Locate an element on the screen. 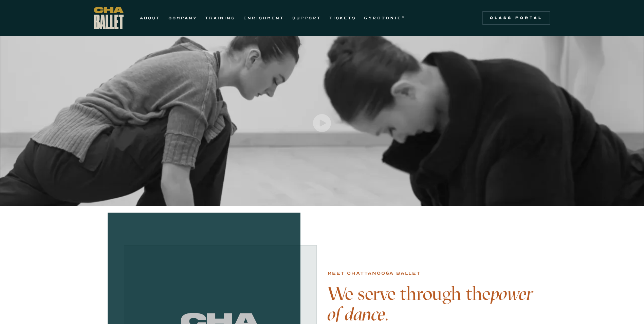  a: TRAINING is located at coordinates (220, 18).